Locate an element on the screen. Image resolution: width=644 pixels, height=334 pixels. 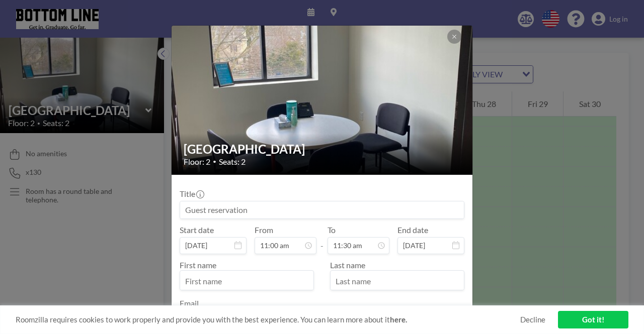
span: Roomzilla requires cookies to work properly and provide you with the best experience. You can lea... is located at coordinates (267, 320).